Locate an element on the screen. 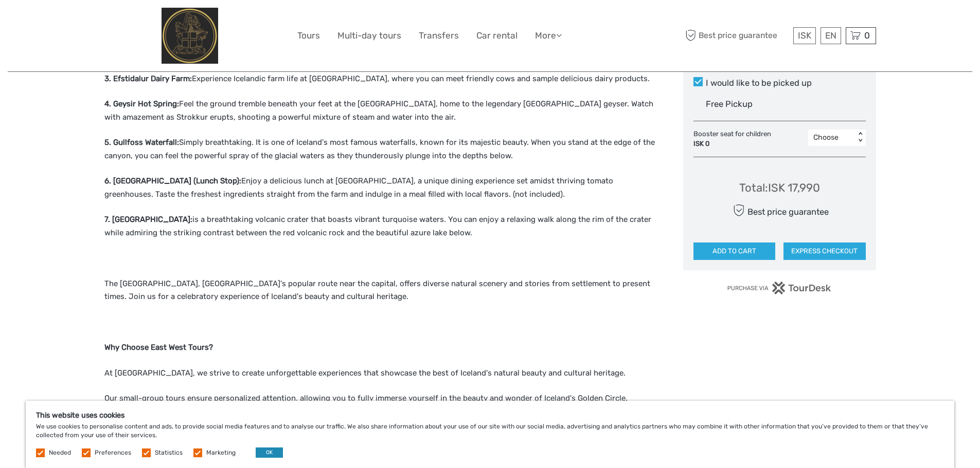  span: ISK is located at coordinates (805, 35).